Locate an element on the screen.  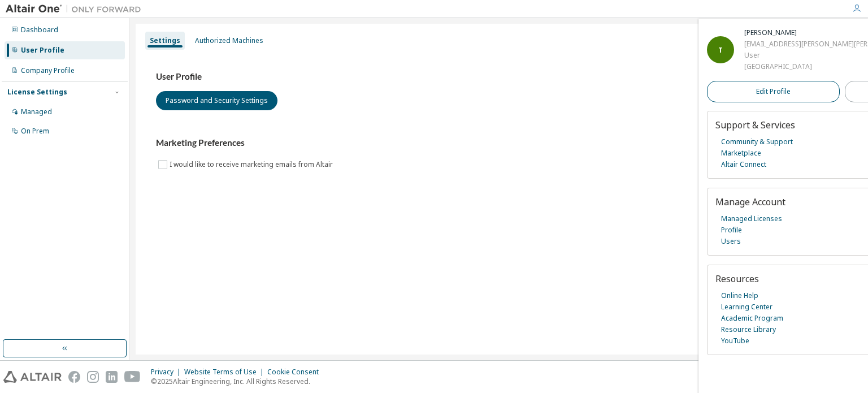
a: Users is located at coordinates (731, 242).